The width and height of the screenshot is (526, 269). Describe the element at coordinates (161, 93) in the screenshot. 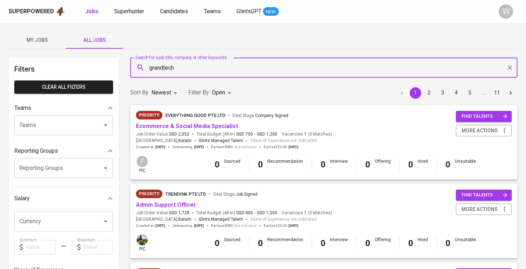

I see `p: Newest` at that location.